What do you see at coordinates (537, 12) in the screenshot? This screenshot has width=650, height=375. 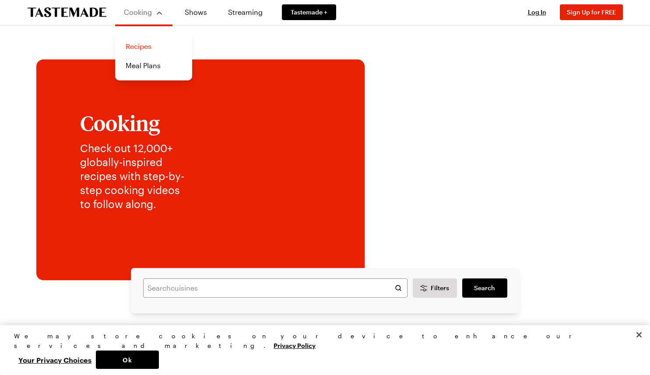 I see `button: Log In` at bounding box center [537, 12].